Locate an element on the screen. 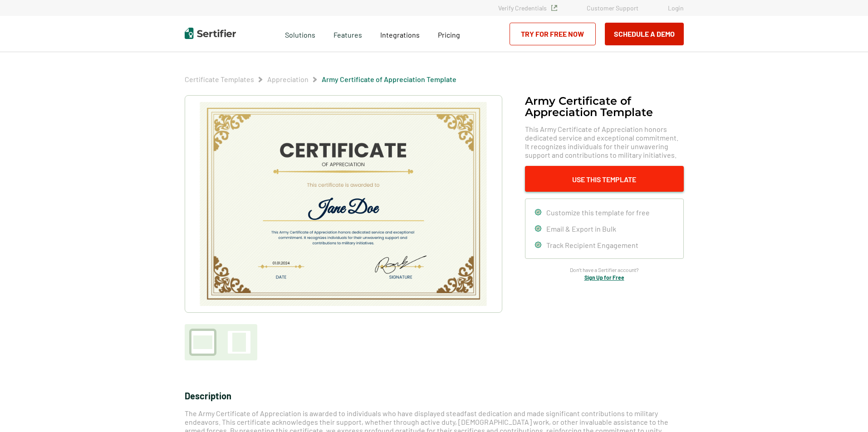 This screenshot has height=432, width=868. a: Verify Credentials is located at coordinates (528, 8).